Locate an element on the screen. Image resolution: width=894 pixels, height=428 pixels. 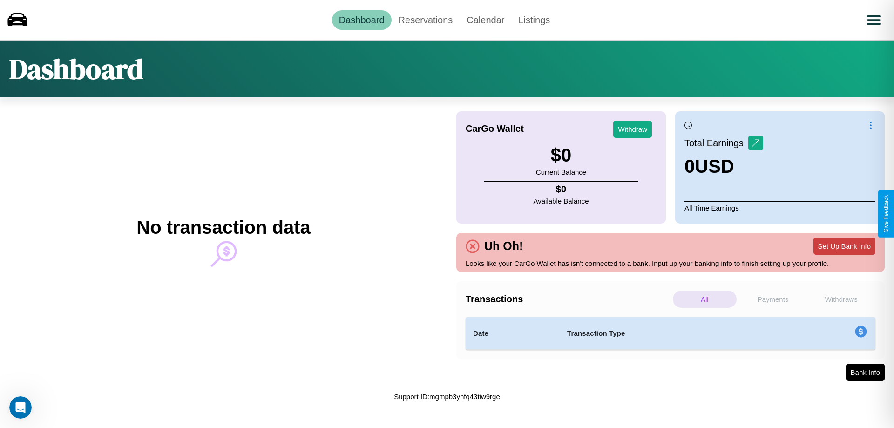
h2: No transaction data is located at coordinates (223, 227).